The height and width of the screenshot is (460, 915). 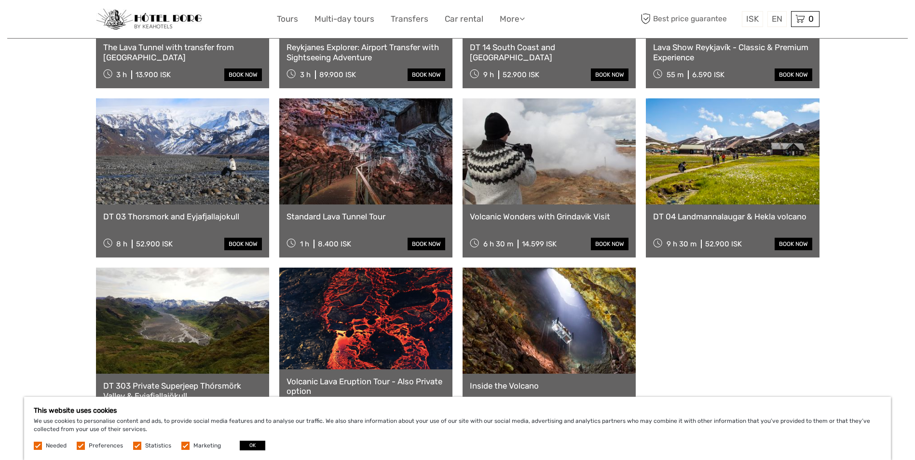 What do you see at coordinates (182, 391) in the screenshot?
I see `a: DT 303 Private Superjeep Thórsmörk Valley & Eyjafjallajökull` at bounding box center [182, 391].